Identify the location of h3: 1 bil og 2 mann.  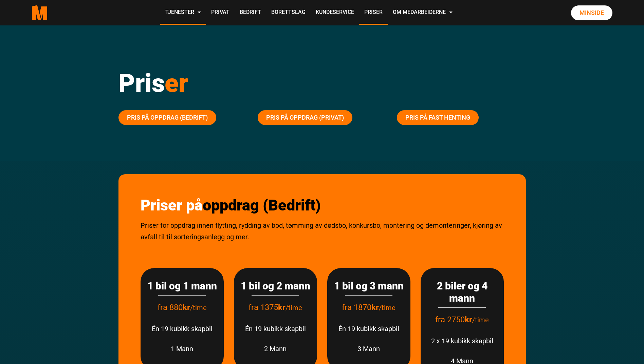
(275, 286).